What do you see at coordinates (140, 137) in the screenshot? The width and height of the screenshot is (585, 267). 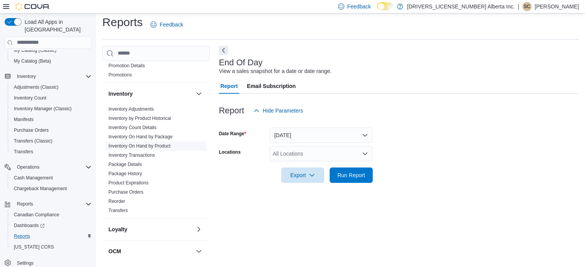 I see `span: Inventory On Hand by Package` at bounding box center [140, 137].